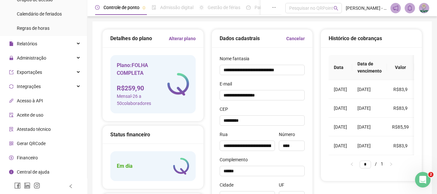 The width and height of the screenshot is (437, 194). I want to click on span: Calendário de feriados, so click(39, 14).